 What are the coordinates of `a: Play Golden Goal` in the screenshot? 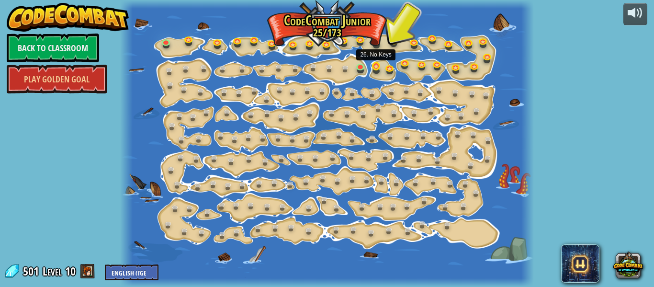 It's located at (57, 79).